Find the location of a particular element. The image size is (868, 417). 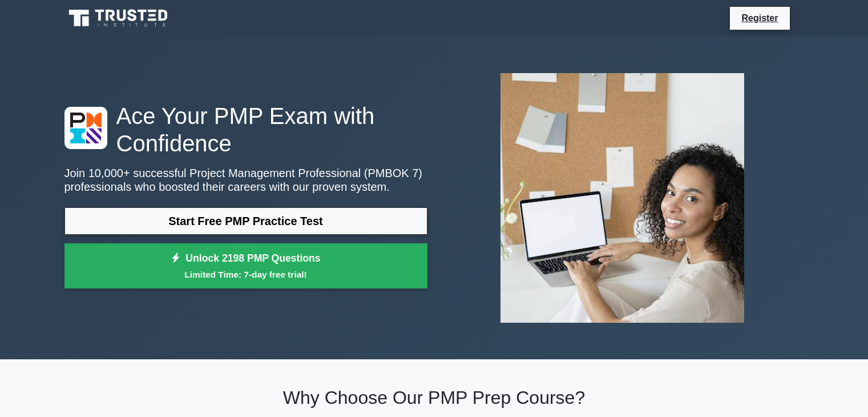

h2: Why Choose Our PMP Prep Course? is located at coordinates (434, 397).